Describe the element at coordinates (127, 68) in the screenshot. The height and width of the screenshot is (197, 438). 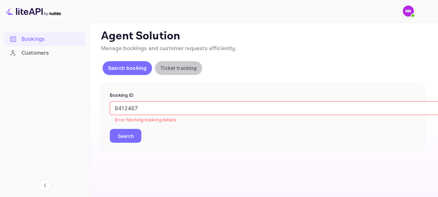
I see `p: Search booking` at that location.